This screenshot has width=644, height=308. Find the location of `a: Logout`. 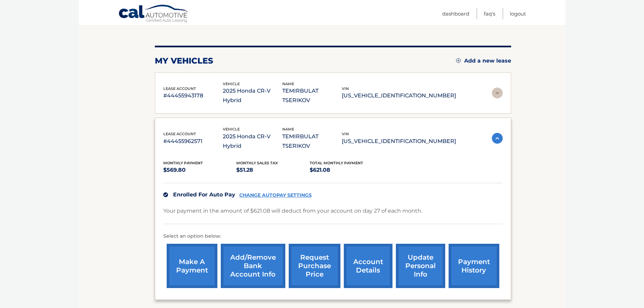

a: Logout is located at coordinates (518, 13).